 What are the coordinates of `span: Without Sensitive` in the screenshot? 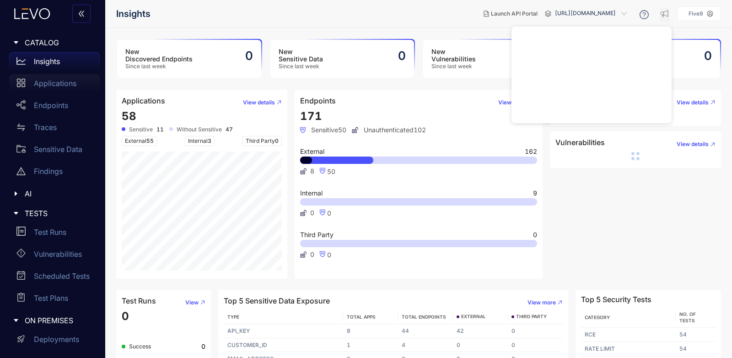 It's located at (199, 129).